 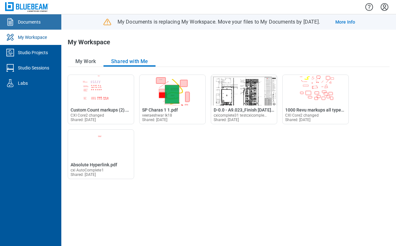 What do you see at coordinates (33, 53) in the screenshot?
I see `div: Studio Projects` at bounding box center [33, 53].